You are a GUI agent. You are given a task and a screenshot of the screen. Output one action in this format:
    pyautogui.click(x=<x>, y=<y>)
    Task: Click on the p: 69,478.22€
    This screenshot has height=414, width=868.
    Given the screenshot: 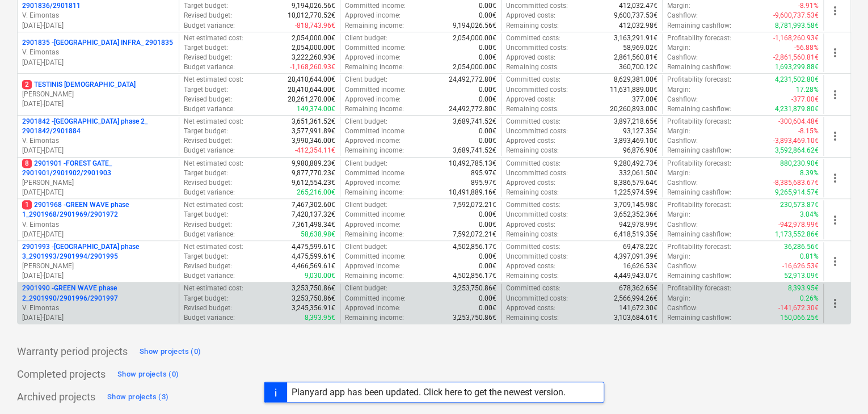 What is the action you would take?
    pyautogui.click(x=640, y=247)
    